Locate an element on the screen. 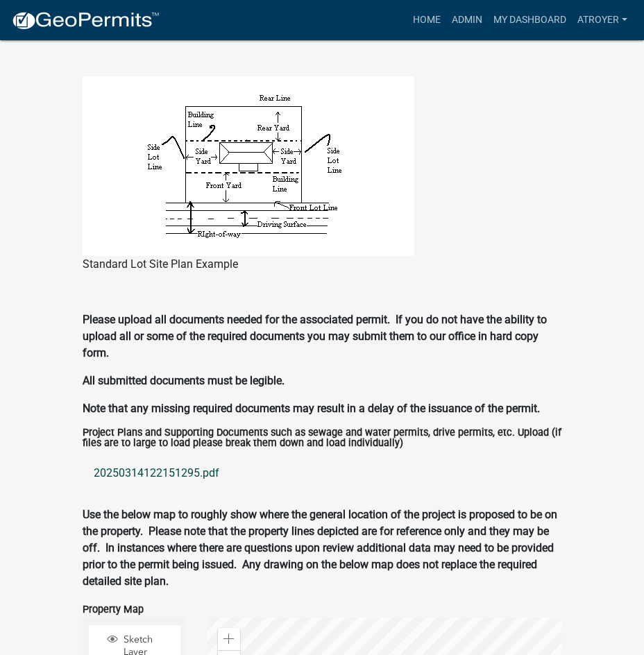 The width and height of the screenshot is (644, 655). a: Admin is located at coordinates (466, 20).